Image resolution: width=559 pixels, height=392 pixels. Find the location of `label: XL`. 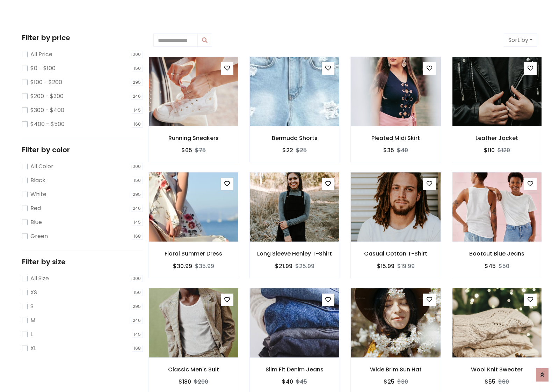

label: XL is located at coordinates (33, 349).